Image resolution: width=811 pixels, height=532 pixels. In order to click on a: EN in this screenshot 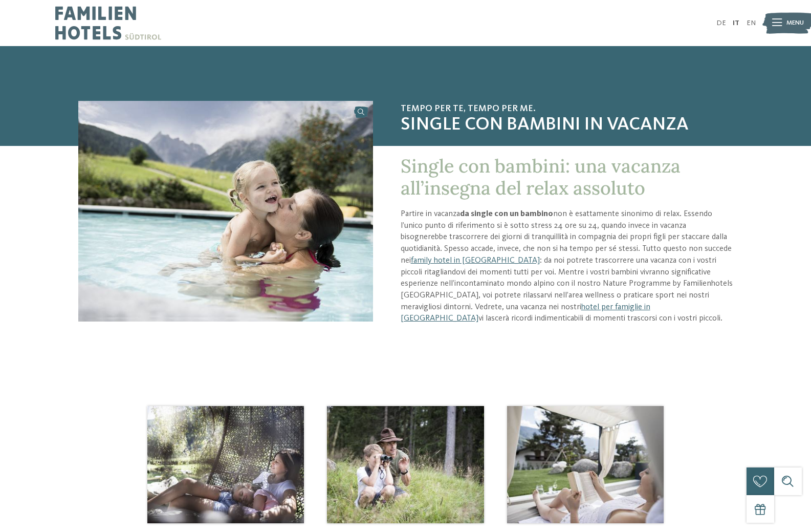, I will do `click(751, 23)`.